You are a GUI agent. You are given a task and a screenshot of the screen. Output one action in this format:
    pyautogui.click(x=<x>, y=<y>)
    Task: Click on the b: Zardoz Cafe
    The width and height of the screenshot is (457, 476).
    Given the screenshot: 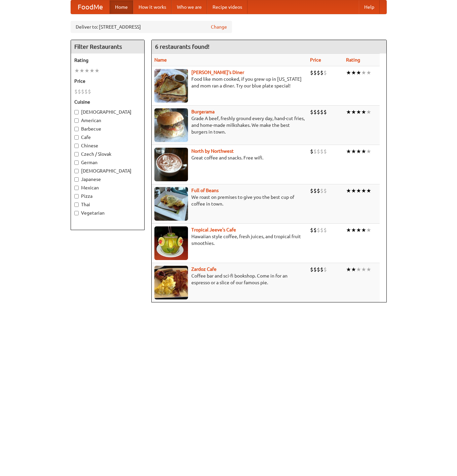 What is the action you would take?
    pyautogui.click(x=204, y=269)
    